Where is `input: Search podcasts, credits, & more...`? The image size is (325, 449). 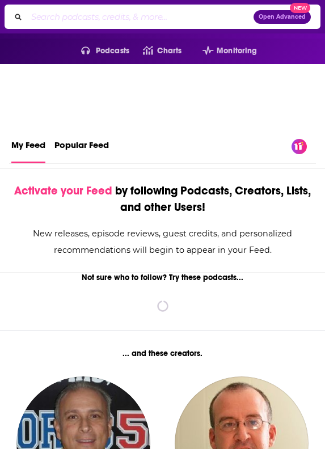 input: Search podcasts, credits, & more... is located at coordinates (140, 17).